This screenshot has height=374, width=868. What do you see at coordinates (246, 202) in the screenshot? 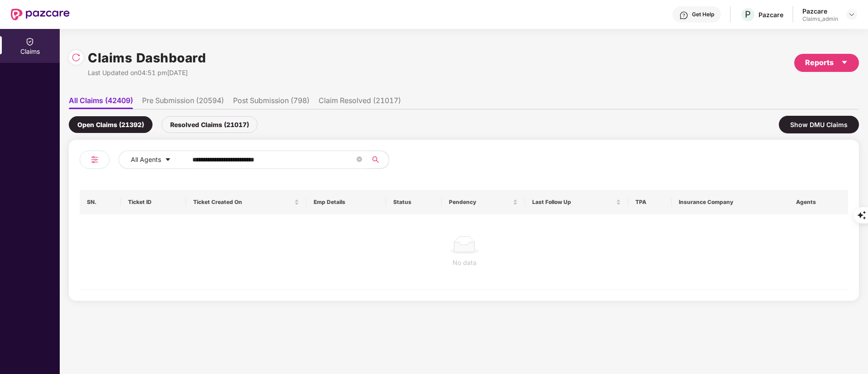
I see `th: Ticket Created On` at bounding box center [246, 202].